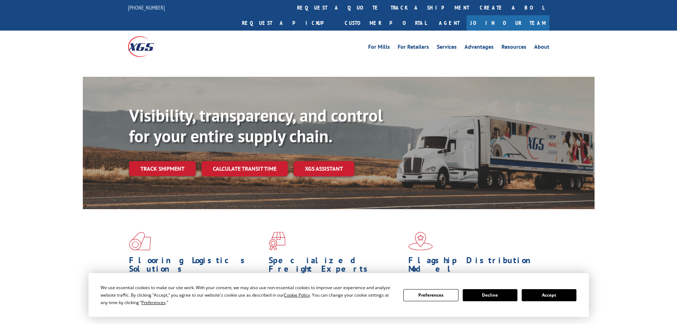  What do you see at coordinates (431, 295) in the screenshot?
I see `button: Preferences` at bounding box center [431, 295].